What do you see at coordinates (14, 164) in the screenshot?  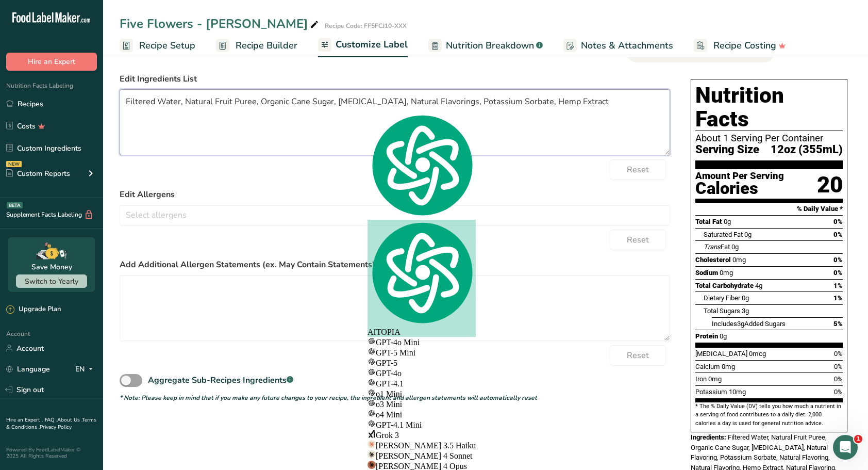 I see `div: NEW` at bounding box center [14, 164].